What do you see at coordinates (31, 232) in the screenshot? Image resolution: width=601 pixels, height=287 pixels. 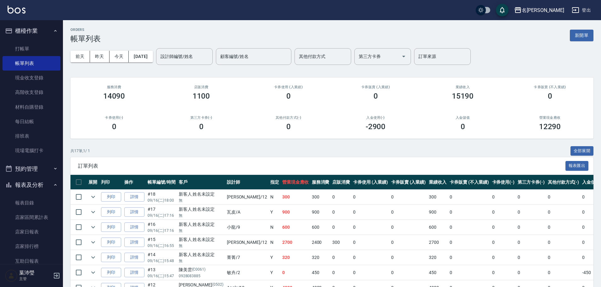 I see `a: 店家日報表` at bounding box center [31, 232].